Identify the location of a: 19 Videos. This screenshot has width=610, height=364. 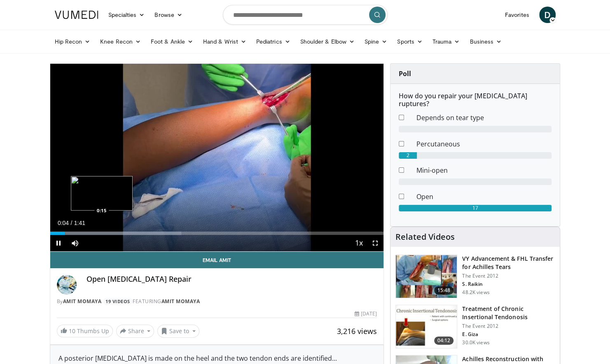
(118, 302).